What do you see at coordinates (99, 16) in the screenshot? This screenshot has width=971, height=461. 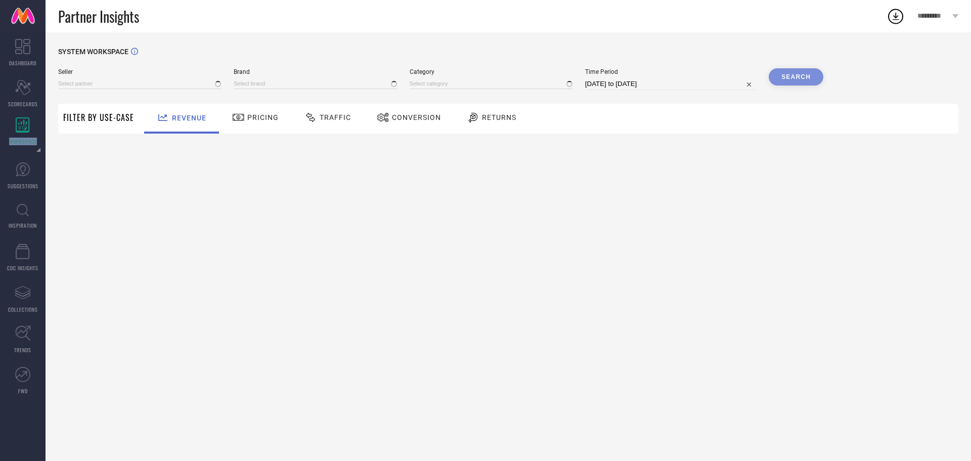 I see `span: Partner Insights` at bounding box center [99, 16].